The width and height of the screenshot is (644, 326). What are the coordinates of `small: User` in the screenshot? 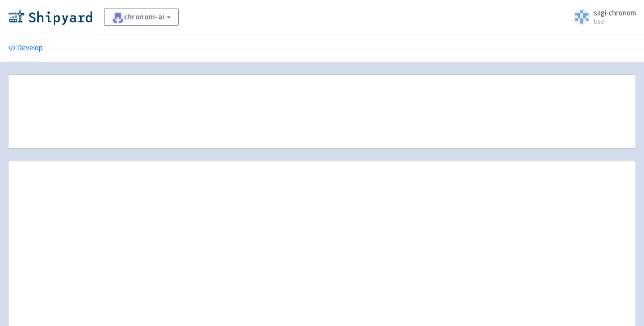 It's located at (614, 21).